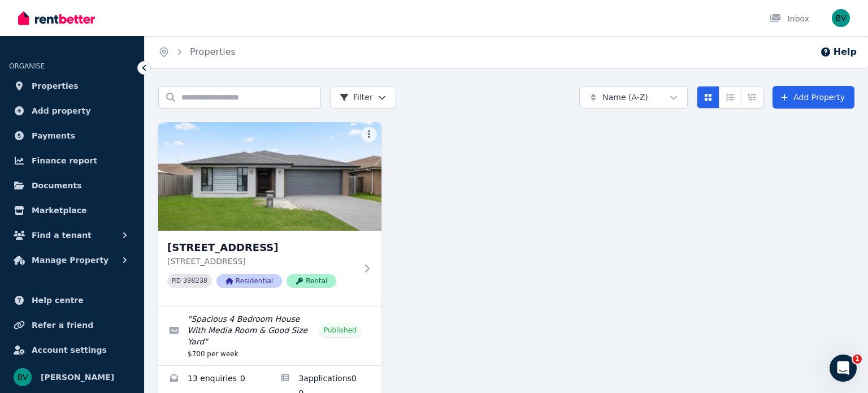 The width and height of the screenshot is (868, 393). What do you see at coordinates (72, 236) in the screenshot?
I see `button: Find a tenant` at bounding box center [72, 236].